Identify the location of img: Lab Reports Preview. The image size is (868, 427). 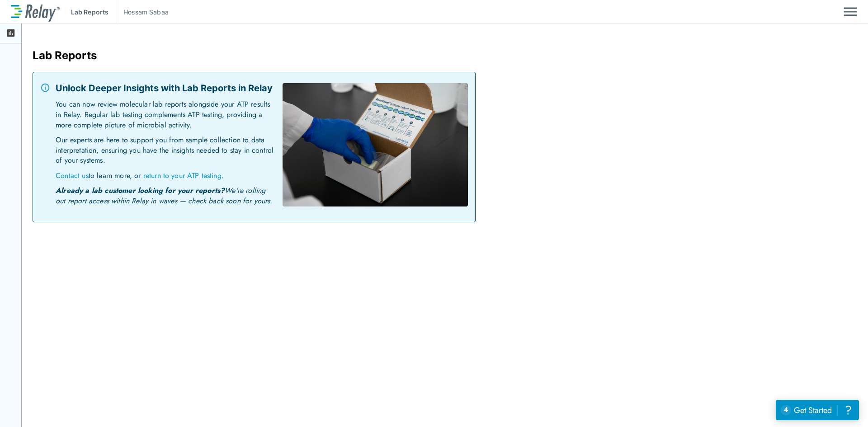
(375, 145).